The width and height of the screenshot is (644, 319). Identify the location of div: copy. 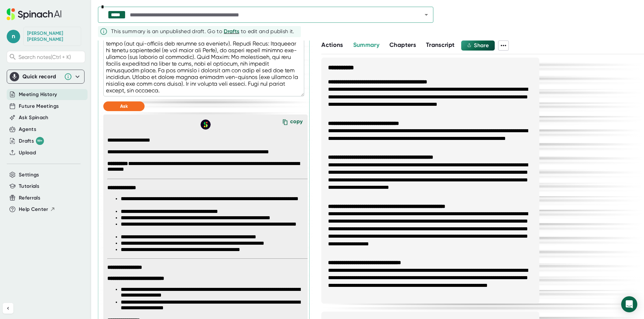
(296, 123).